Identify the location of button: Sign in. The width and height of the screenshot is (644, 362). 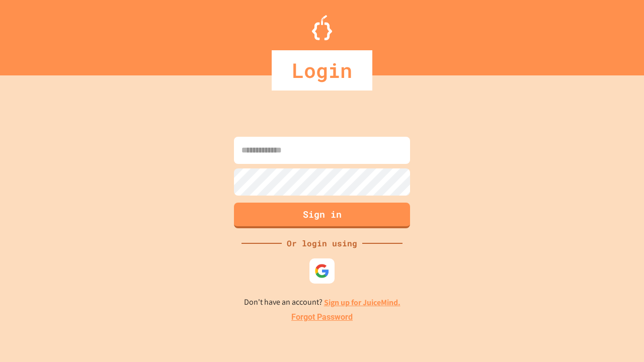
(322, 215).